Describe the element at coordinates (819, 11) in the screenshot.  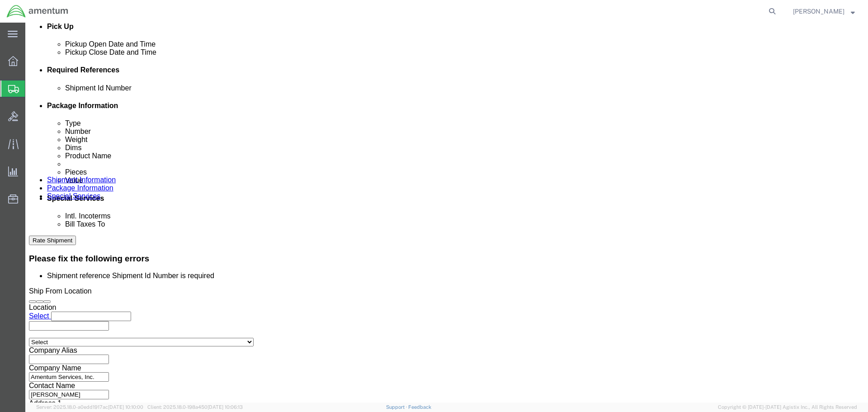
I see `span: Robert Howard` at that location.